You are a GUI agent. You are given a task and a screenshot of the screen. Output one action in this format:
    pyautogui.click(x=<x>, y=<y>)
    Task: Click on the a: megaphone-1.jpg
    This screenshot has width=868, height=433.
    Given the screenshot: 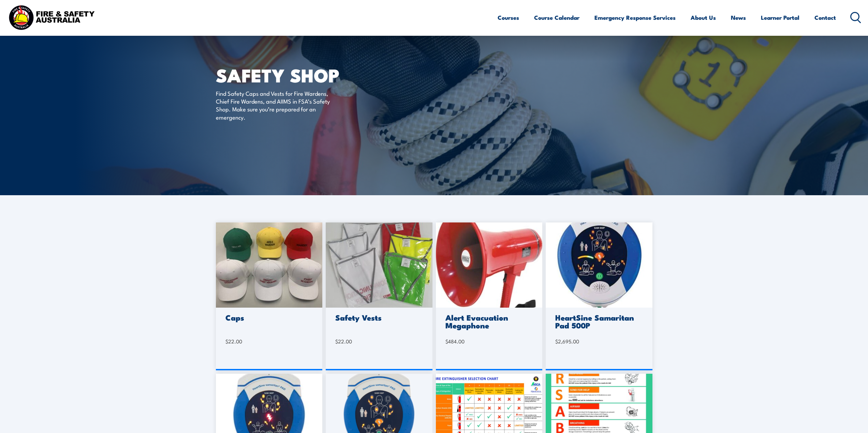 What is the action you would take?
    pyautogui.click(x=489, y=265)
    